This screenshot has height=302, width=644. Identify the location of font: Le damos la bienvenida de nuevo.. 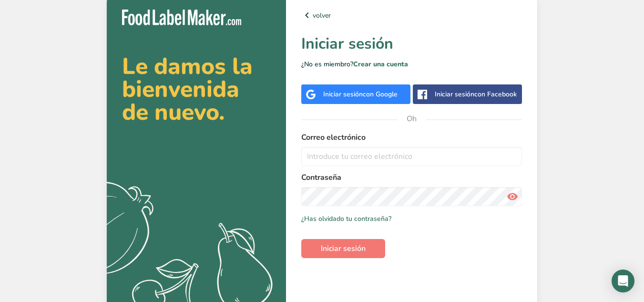
(187, 89).